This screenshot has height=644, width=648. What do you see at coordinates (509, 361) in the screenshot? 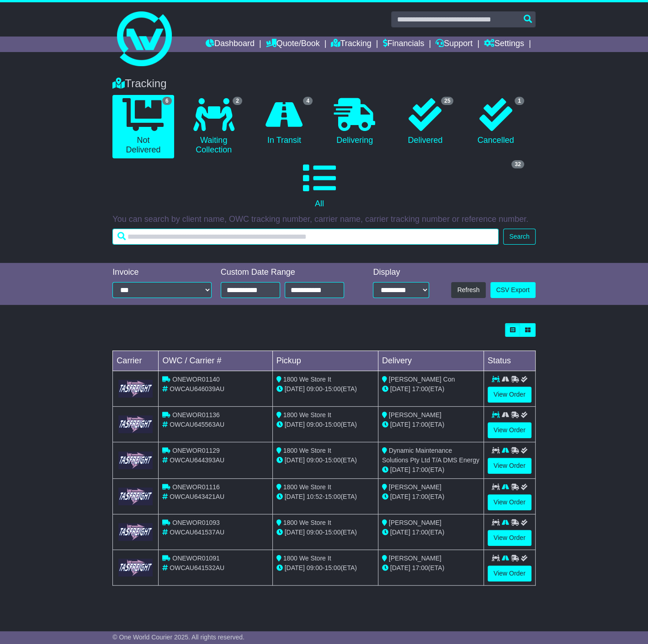
I see `td: Status` at bounding box center [509, 361].